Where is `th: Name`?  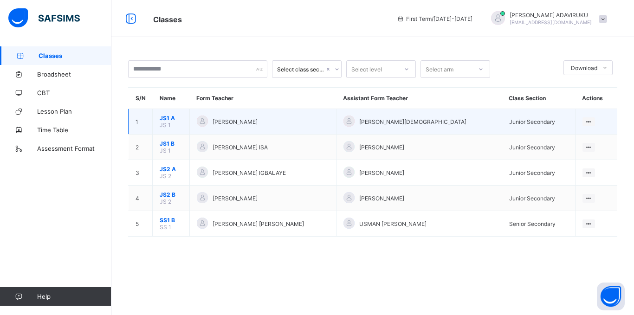 th: Name is located at coordinates (171, 98).